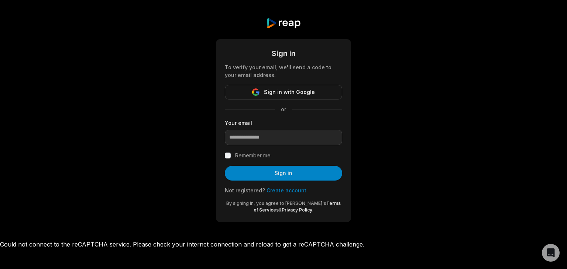  I want to click on span: Sign in with Google, so click(289, 92).